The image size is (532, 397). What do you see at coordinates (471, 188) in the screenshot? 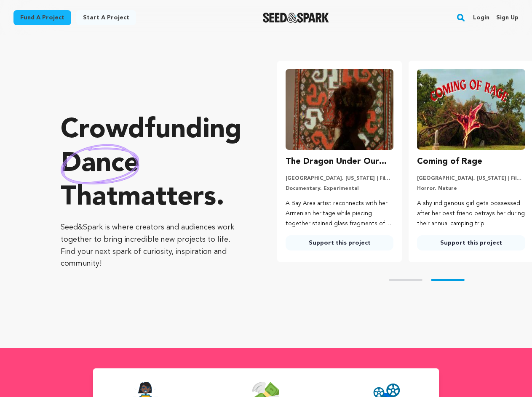
I see `p: Horror, Nature` at bounding box center [471, 188].